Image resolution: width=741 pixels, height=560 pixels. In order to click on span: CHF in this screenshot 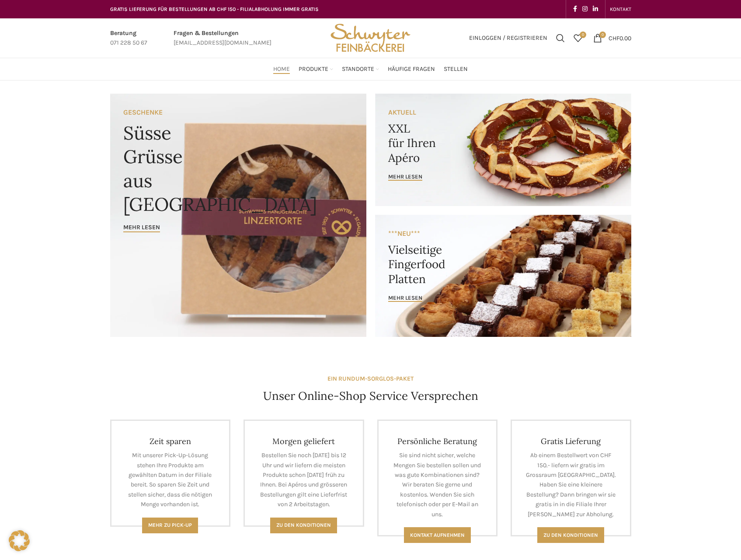, I will do `click(614, 38)`.